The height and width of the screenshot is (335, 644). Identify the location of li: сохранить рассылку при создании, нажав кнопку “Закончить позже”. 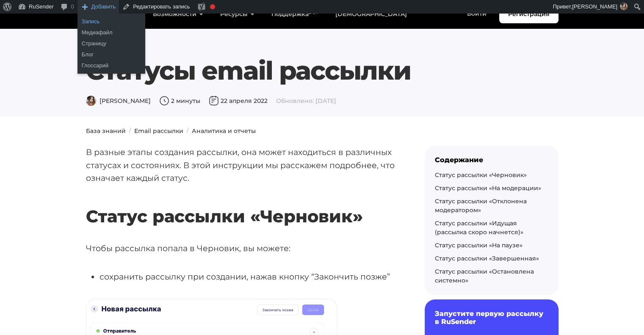
(249, 276).